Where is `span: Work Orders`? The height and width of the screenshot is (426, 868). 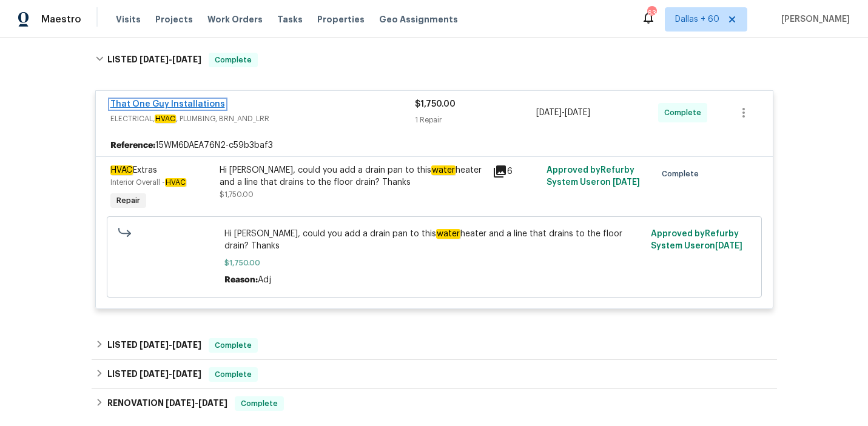 span: Work Orders is located at coordinates (235, 20).